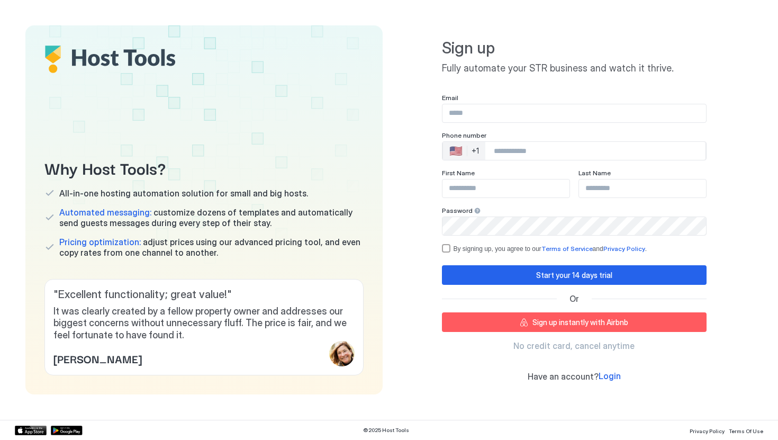  What do you see at coordinates (574, 299) in the screenshot?
I see `span: Or` at bounding box center [574, 299].